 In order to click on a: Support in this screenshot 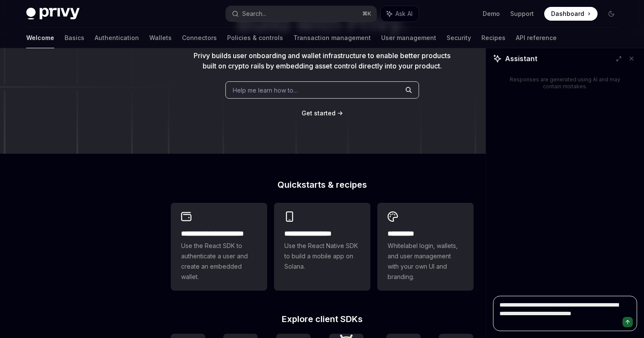, I will do `click(522, 14)`.